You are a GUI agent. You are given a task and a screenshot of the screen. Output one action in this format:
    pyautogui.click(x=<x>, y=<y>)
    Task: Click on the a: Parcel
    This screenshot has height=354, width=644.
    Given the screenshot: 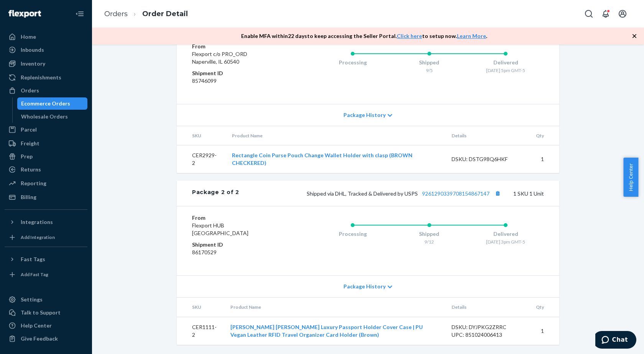 What is the action you would take?
    pyautogui.click(x=46, y=130)
    